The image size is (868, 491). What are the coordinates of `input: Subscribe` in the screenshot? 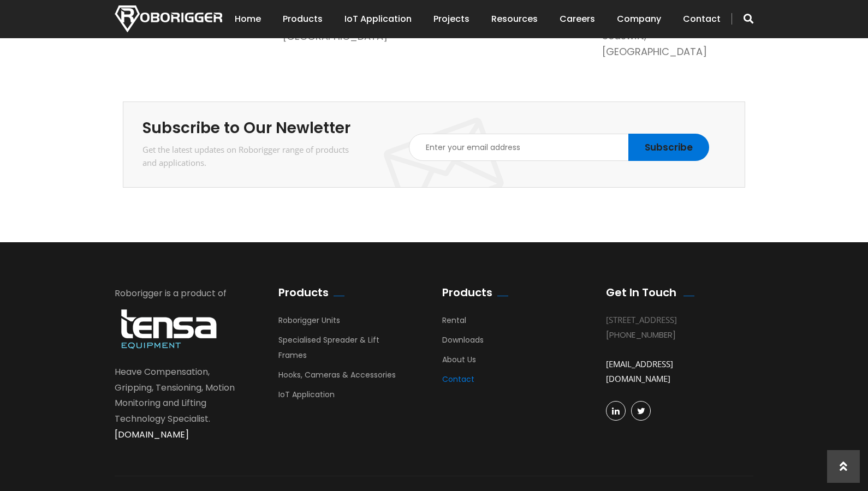 It's located at (669, 148).